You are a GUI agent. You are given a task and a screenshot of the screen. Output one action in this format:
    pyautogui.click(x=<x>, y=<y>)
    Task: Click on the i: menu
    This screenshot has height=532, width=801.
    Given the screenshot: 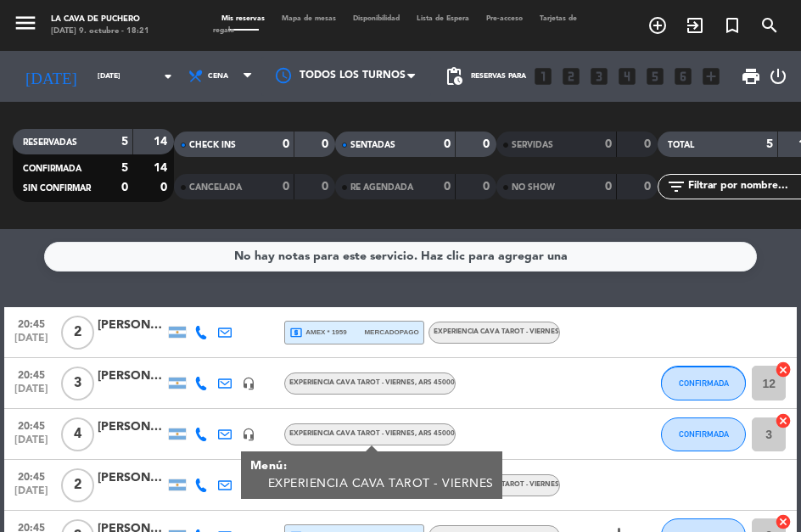 What is the action you would take?
    pyautogui.click(x=26, y=23)
    